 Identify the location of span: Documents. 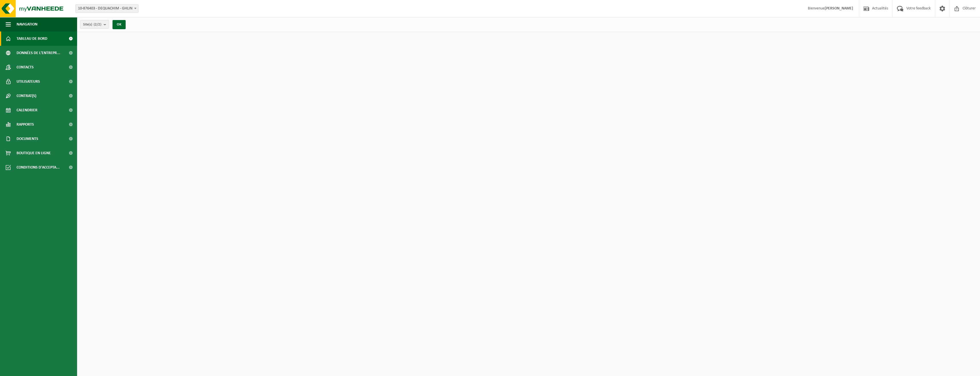
(27, 139).